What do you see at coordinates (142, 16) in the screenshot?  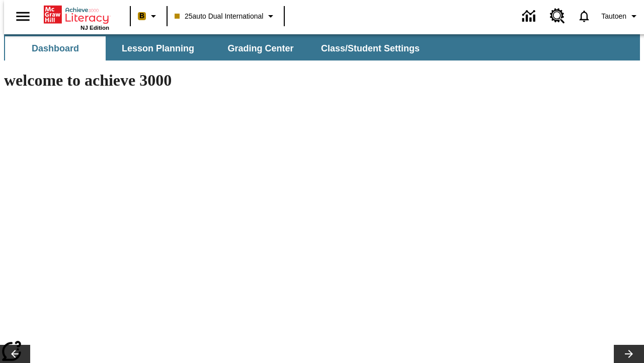 I see `span: B` at bounding box center [142, 16].